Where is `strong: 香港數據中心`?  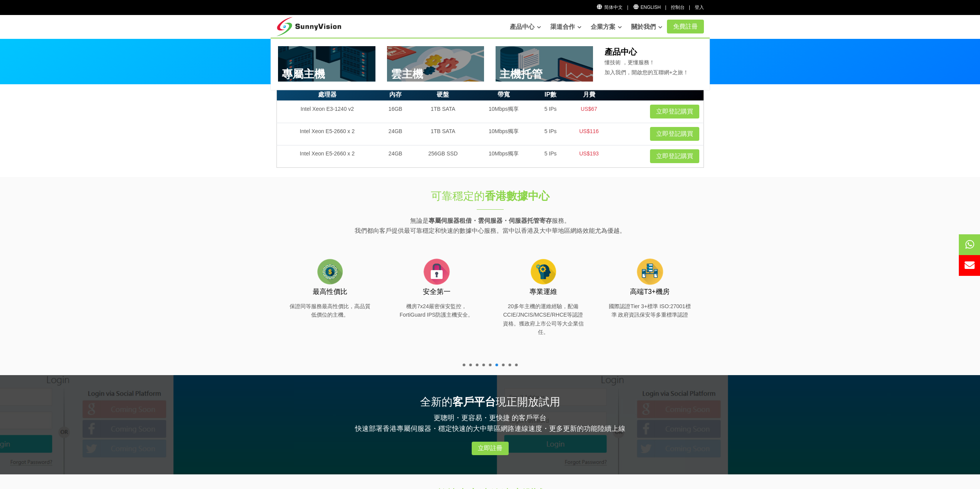
strong: 香港數據中心 is located at coordinates (517, 196).